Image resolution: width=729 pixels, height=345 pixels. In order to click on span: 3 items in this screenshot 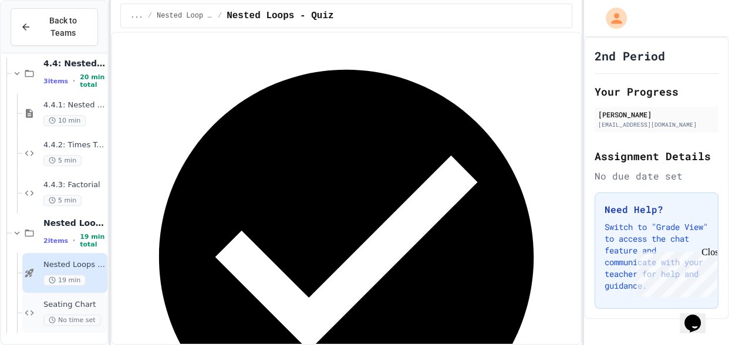, I will do `click(56, 81)`.